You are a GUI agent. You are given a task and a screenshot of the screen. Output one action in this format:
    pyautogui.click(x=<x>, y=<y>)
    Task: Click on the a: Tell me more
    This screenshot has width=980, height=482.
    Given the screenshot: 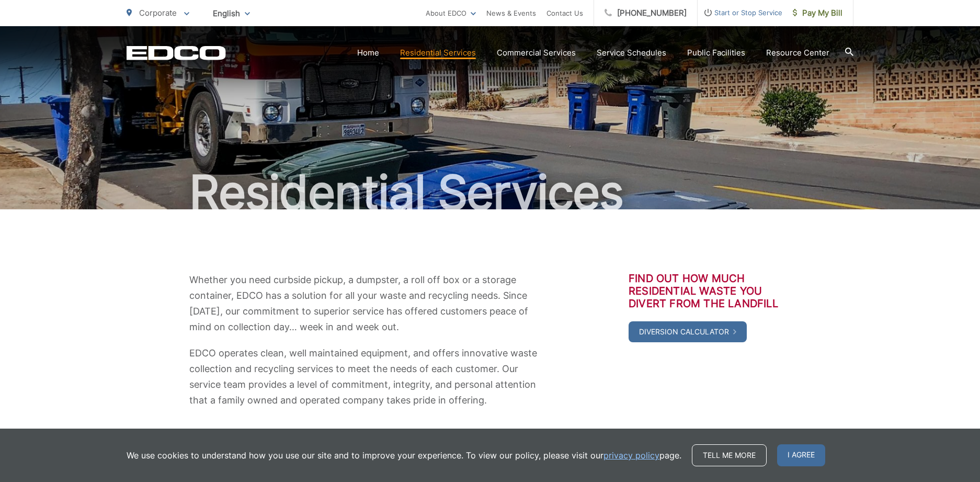 What is the action you would take?
    pyautogui.click(x=730, y=455)
    